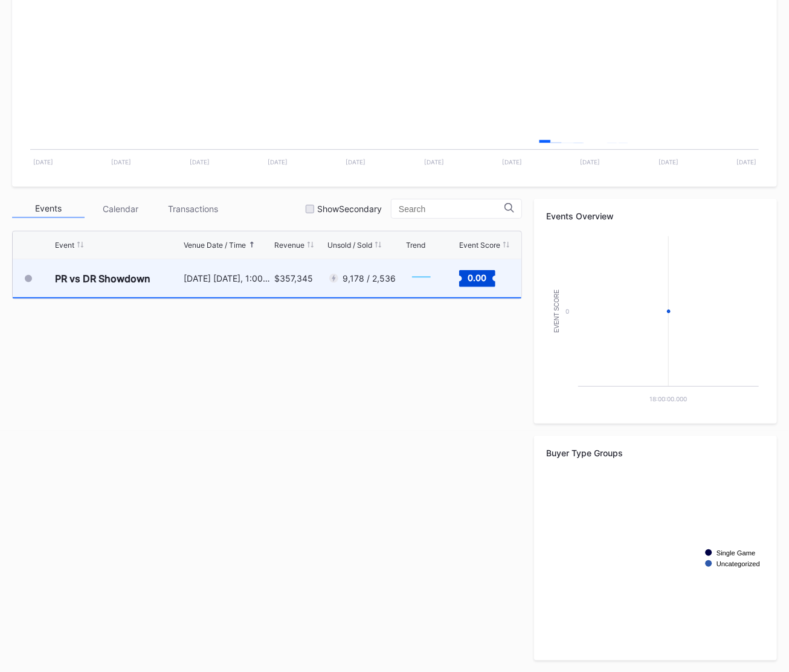 Image resolution: width=789 pixels, height=672 pixels. Describe the element at coordinates (557, 311) in the screenshot. I see `text: Event Score` at that location.